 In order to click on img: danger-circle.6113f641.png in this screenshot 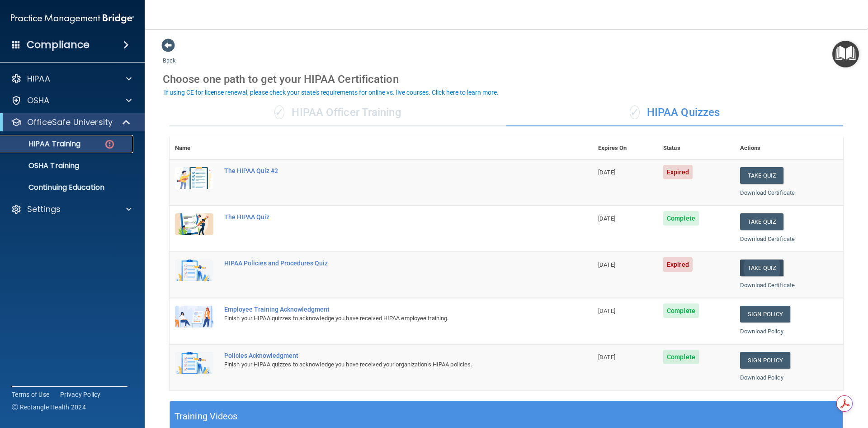, I will do `click(109, 144)`.